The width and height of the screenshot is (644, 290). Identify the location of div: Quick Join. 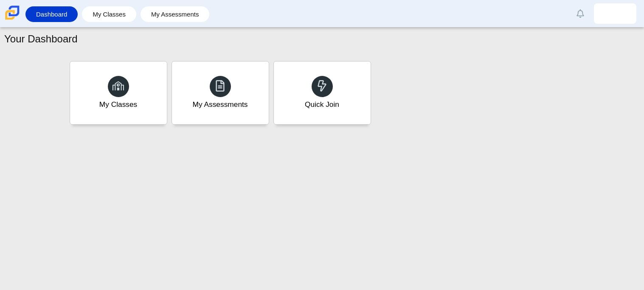
(322, 104).